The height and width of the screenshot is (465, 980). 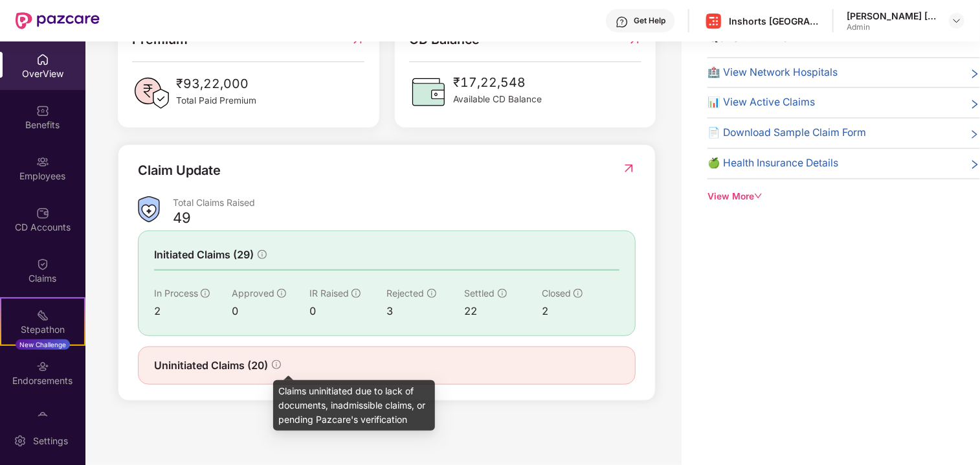 I want to click on span: Settled, so click(x=480, y=293).